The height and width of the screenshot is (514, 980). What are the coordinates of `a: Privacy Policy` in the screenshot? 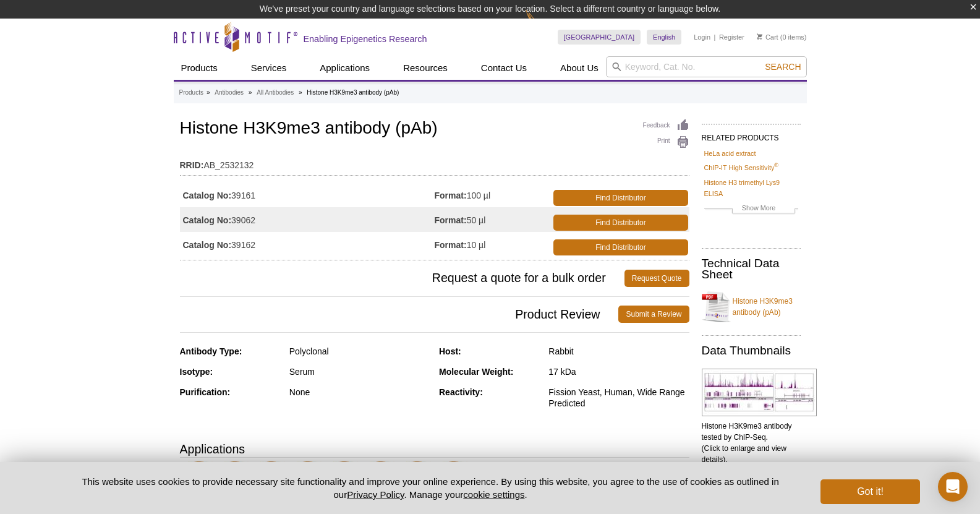 It's located at (375, 494).